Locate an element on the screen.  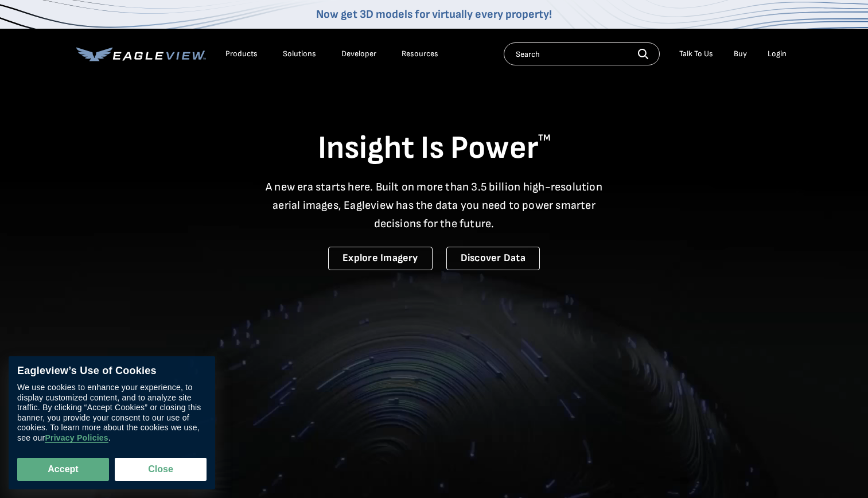
button: Close is located at coordinates (161, 469).